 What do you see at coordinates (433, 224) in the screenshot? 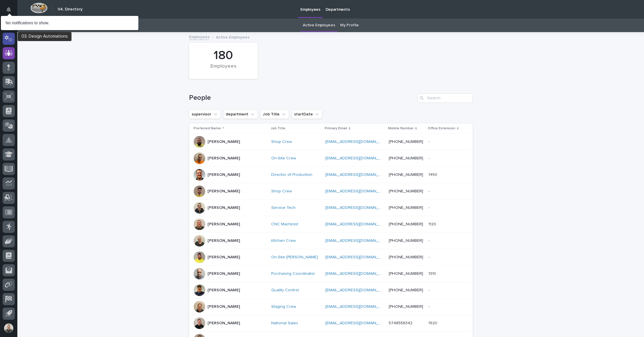
I see `p: 1120` at bounding box center [433, 224].